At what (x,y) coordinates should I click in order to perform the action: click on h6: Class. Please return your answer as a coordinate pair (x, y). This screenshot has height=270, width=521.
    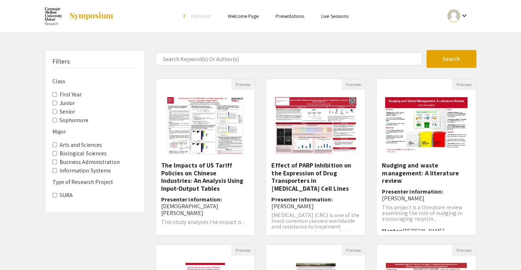
    Looking at the image, I should click on (95, 81).